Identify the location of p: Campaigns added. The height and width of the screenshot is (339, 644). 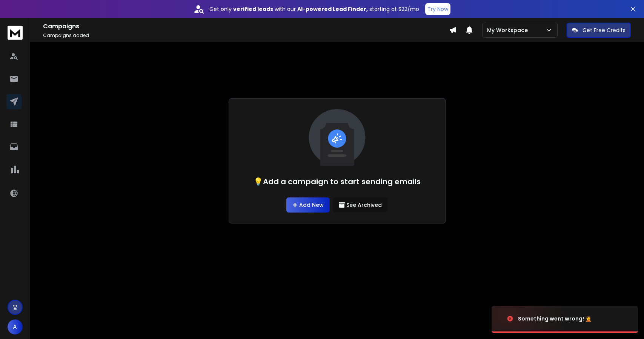
(246, 35).